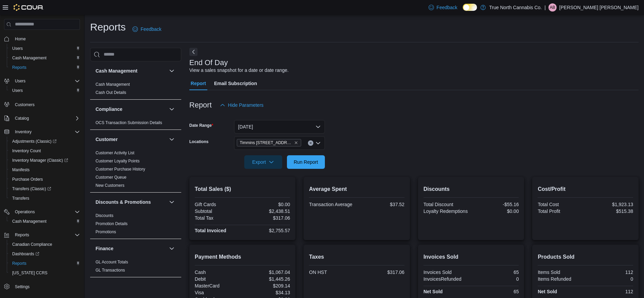 The image size is (644, 298). I want to click on span: Feedback, so click(151, 29).